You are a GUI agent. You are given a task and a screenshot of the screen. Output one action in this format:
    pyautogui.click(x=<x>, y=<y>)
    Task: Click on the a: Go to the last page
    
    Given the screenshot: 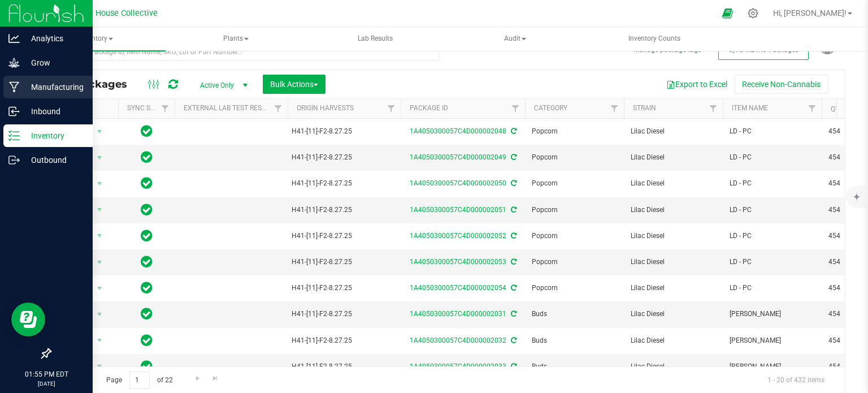 What is the action you would take?
    pyautogui.click(x=215, y=379)
    